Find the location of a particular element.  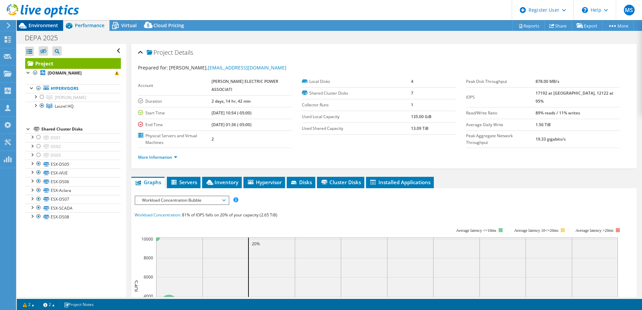

span: Laurel HQ is located at coordinates (64, 106).